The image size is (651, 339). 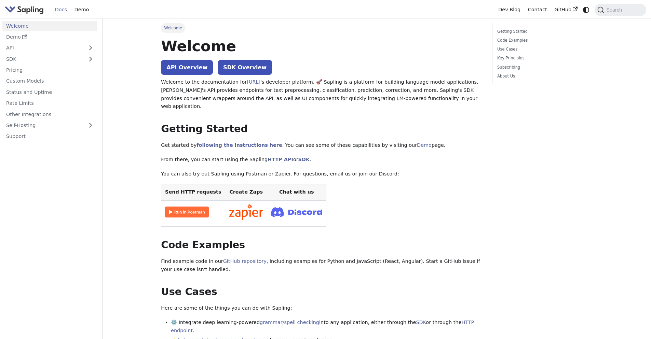 I want to click on a: Dev Blog, so click(x=509, y=10).